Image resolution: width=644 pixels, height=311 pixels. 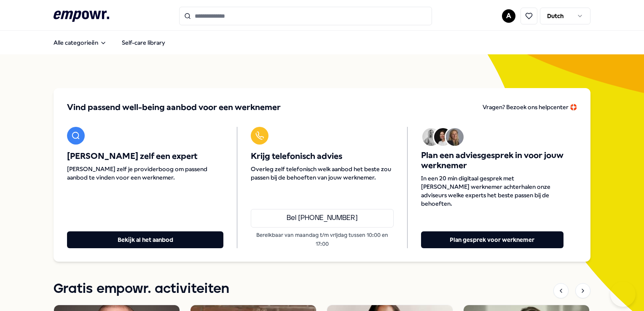 What do you see at coordinates (322, 173) in the screenshot?
I see `span: Overleg zelf telefonisch welk aanbod het beste zou passen bij de behoeften van jouw werknemer.` at bounding box center [322, 173].